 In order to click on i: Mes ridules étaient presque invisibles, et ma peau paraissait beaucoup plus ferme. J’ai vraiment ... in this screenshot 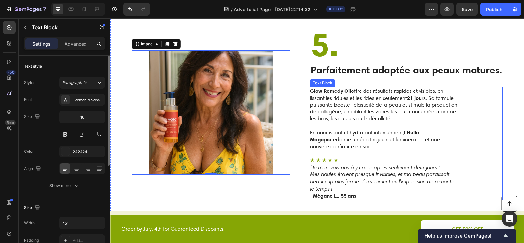, I will do `click(273, 163)`.